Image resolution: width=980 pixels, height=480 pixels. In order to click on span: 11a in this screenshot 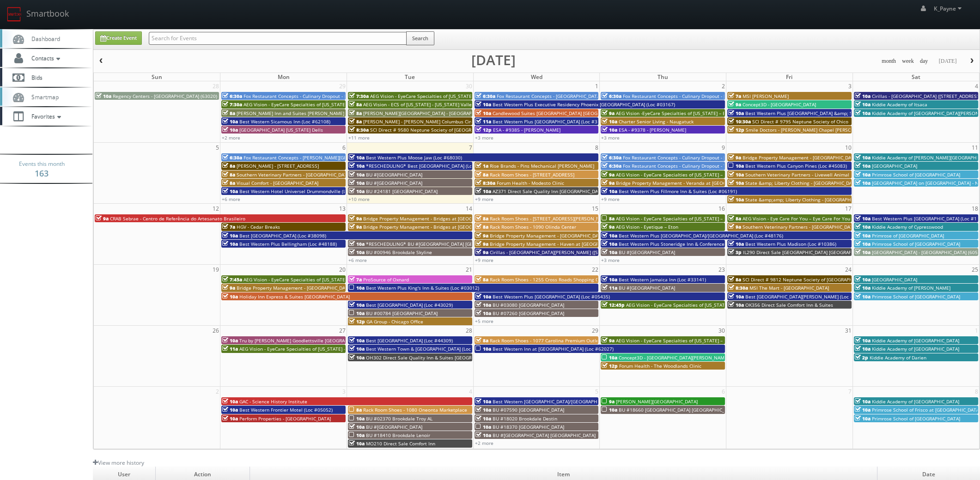, I will do `click(483, 121)`.